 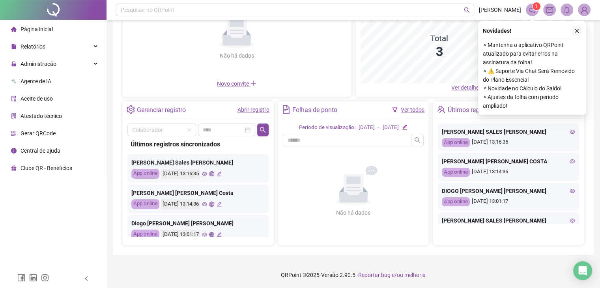 I want to click on span: ⚬ Novidade no Cálculo do Saldo!, so click(x=532, y=88).